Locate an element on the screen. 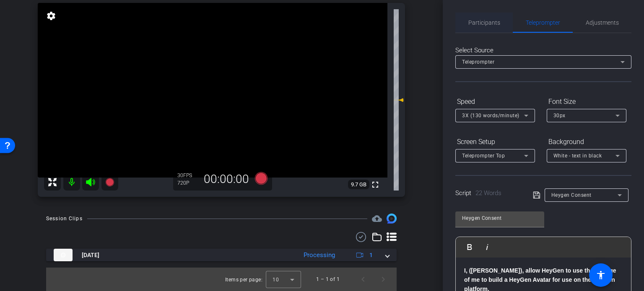 Image resolution: width=644 pixels, height=291 pixels. div: 00:00:00 is located at coordinates (226, 179).